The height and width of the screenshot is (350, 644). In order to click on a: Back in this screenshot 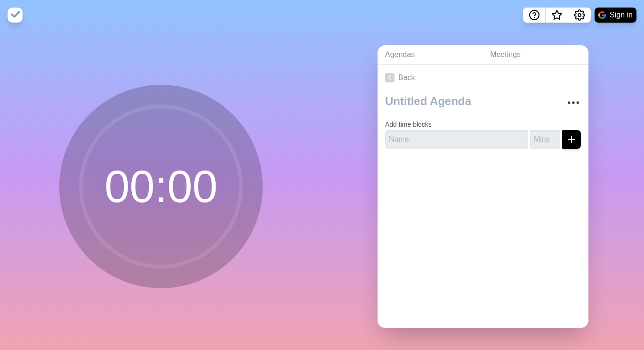, I will do `click(483, 78)`.